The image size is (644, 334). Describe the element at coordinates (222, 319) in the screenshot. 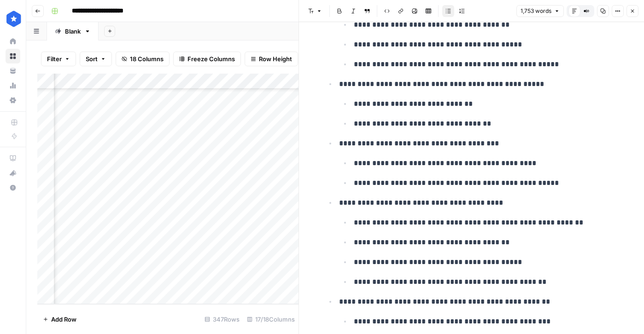

I see `div: 347 Rows` at that location.